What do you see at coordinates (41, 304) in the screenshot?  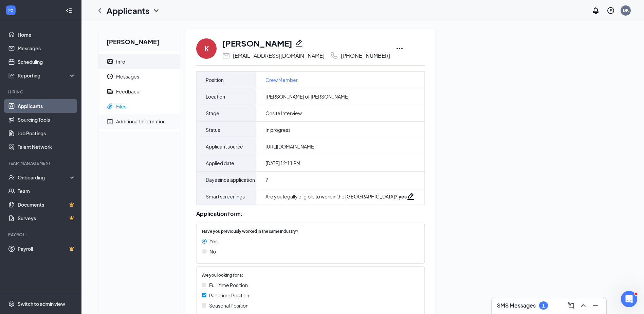 I see `div: Switch to admin view` at bounding box center [41, 304].